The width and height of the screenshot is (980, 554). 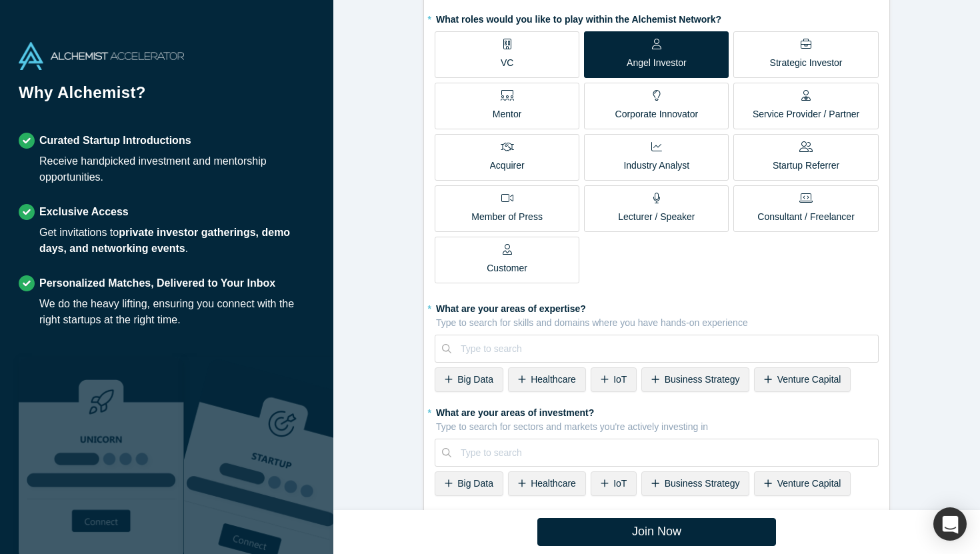 I want to click on p: Type to search for skills and domains where you have hands-on experience, so click(x=657, y=323).